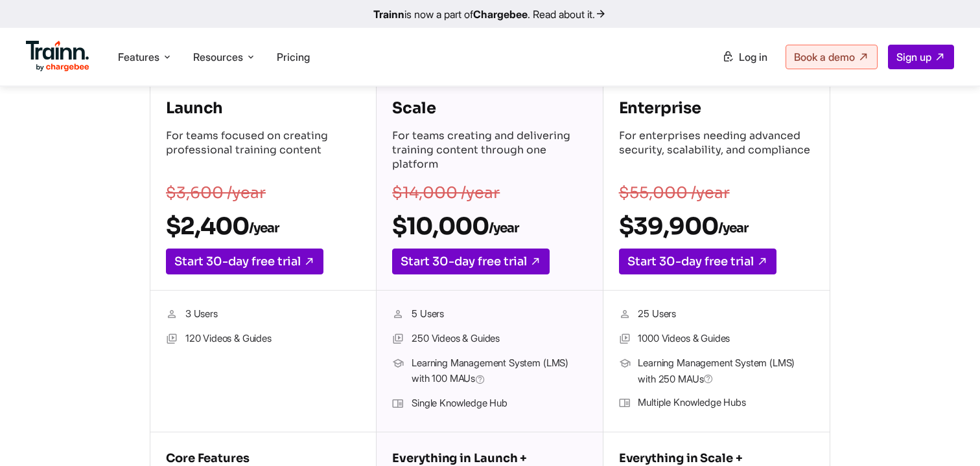 The width and height of the screenshot is (980, 466). I want to click on h4: Launch, so click(263, 108).